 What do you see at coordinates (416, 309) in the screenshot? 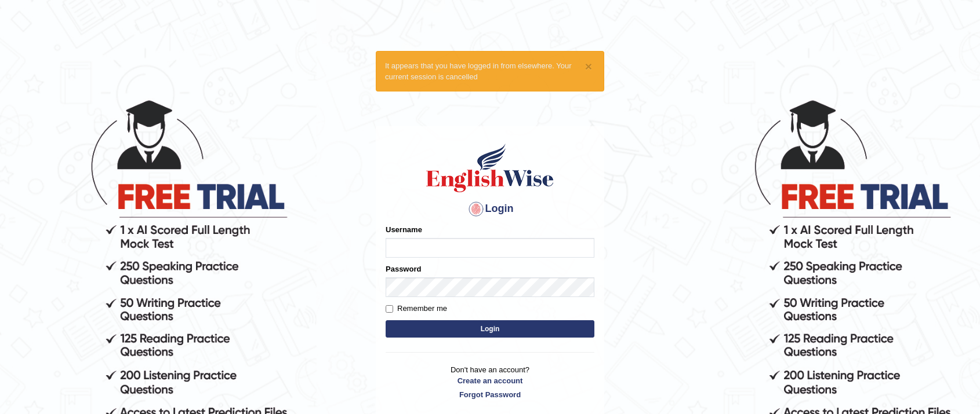
I see `label: Remember me` at bounding box center [416, 309].